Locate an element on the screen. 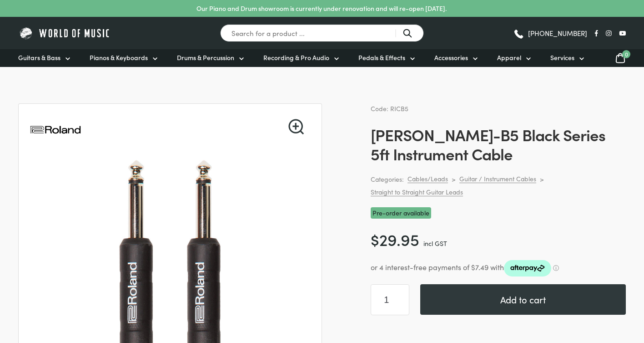  a: Guitar / Instrument Cables is located at coordinates (498, 178).